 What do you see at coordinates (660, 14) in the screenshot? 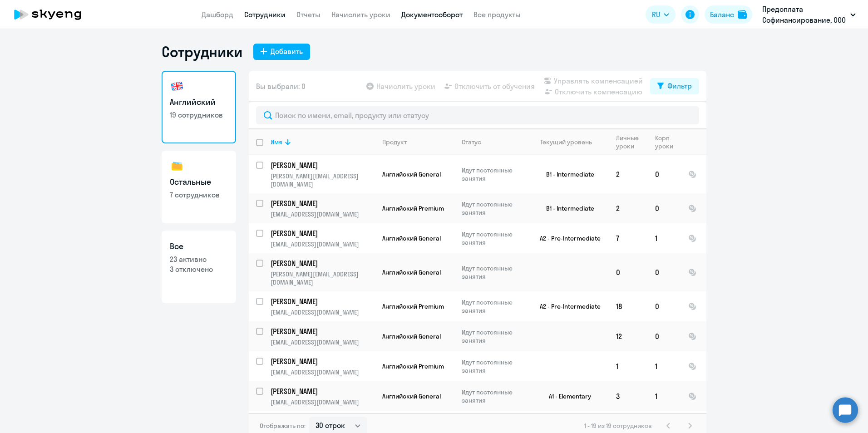
I see `button: RU` at bounding box center [660, 14].